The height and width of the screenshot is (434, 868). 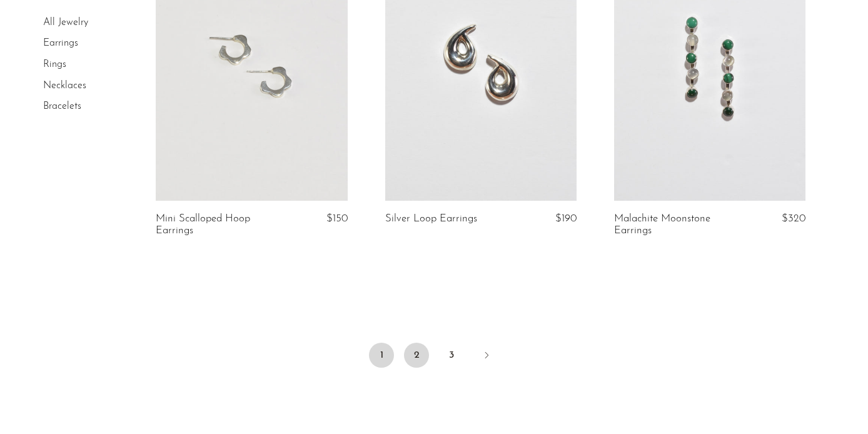 What do you see at coordinates (793, 218) in the screenshot?
I see `span: $320` at bounding box center [793, 218].